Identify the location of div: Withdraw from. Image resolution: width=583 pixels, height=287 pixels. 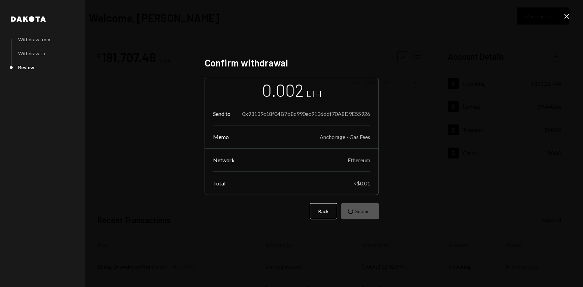
(34, 39).